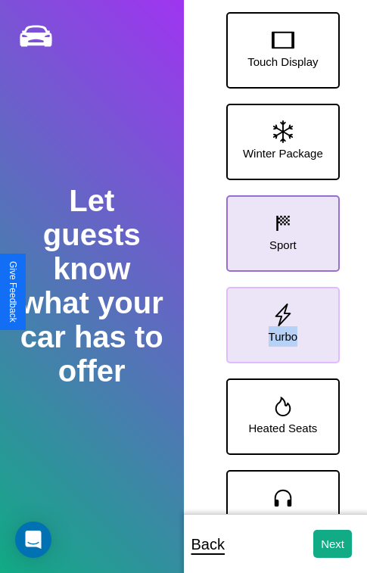 The width and height of the screenshot is (367, 573). What do you see at coordinates (332, 543) in the screenshot?
I see `button: Next` at bounding box center [332, 543].